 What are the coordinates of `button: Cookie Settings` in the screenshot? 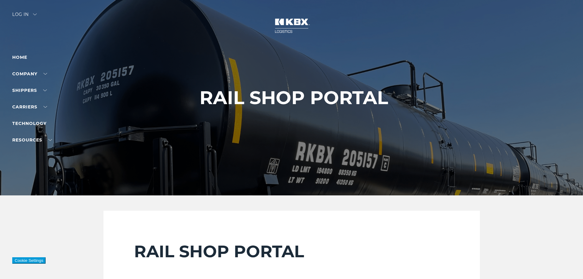 It's located at (29, 260).